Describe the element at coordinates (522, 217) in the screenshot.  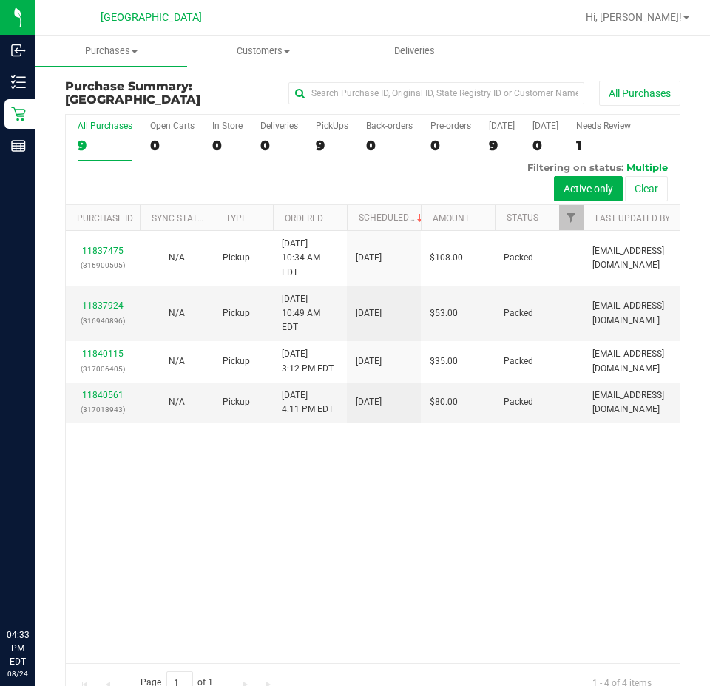
I see `a: Status` at that location.